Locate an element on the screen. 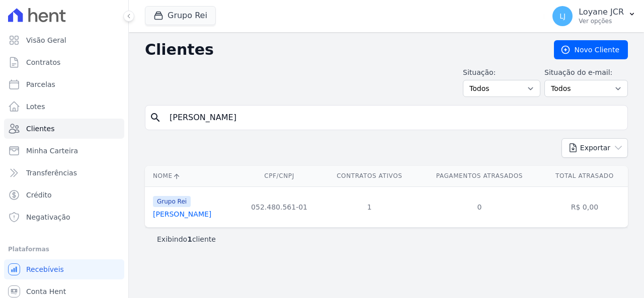 Image resolution: width=644 pixels, height=298 pixels. td: 0 is located at coordinates (480, 207).